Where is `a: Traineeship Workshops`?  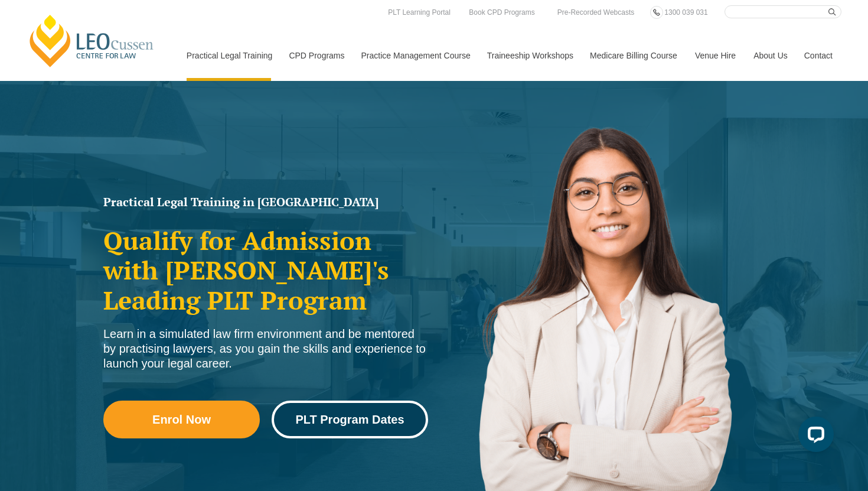
a: Traineeship Workshops is located at coordinates (529, 55).